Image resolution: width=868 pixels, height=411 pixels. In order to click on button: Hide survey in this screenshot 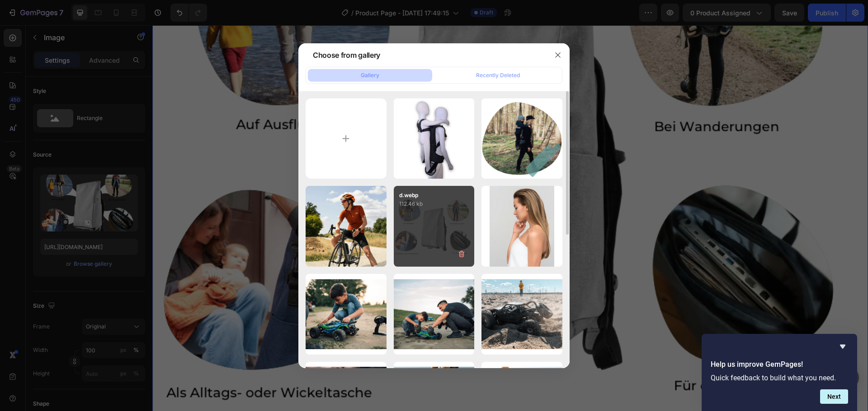, I will do `click(842, 347)`.